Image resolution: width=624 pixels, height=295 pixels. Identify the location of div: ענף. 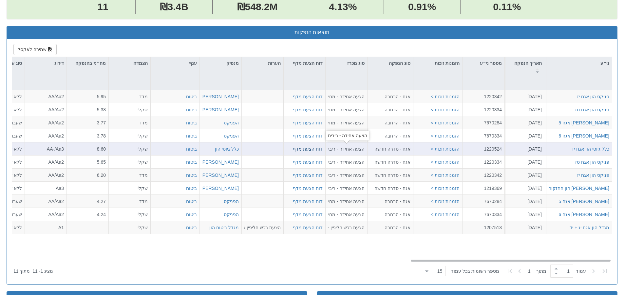
(175, 63).